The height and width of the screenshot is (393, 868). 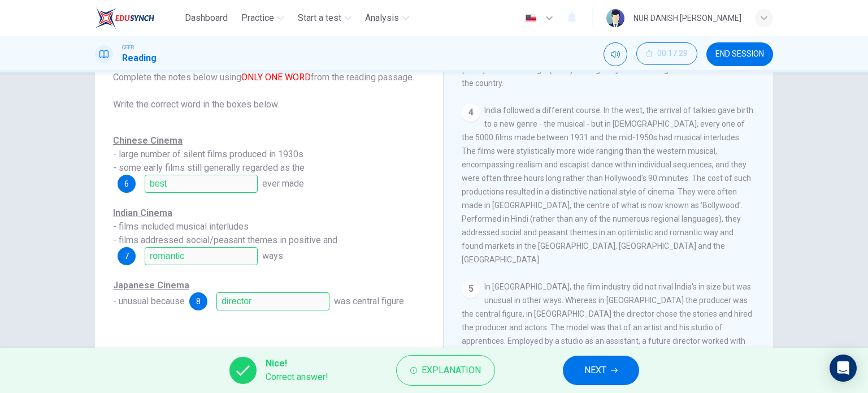 I want to click on span: 6, so click(x=126, y=184).